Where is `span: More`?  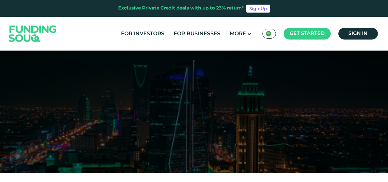 span: More is located at coordinates (237, 34).